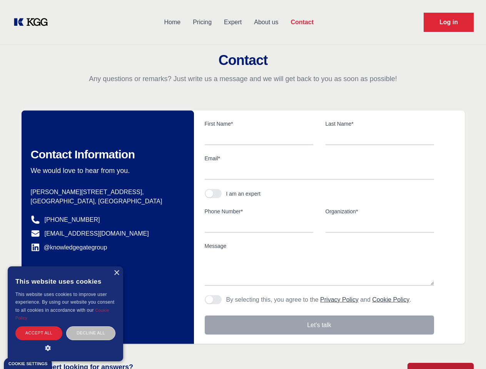 The width and height of the screenshot is (486, 369). I want to click on a: About us, so click(266, 22).